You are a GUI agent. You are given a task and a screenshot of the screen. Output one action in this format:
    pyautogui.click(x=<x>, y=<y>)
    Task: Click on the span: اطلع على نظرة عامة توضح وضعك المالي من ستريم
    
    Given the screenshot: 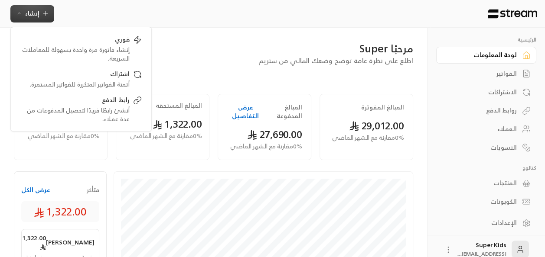 What is the action you would take?
    pyautogui.click(x=335, y=61)
    